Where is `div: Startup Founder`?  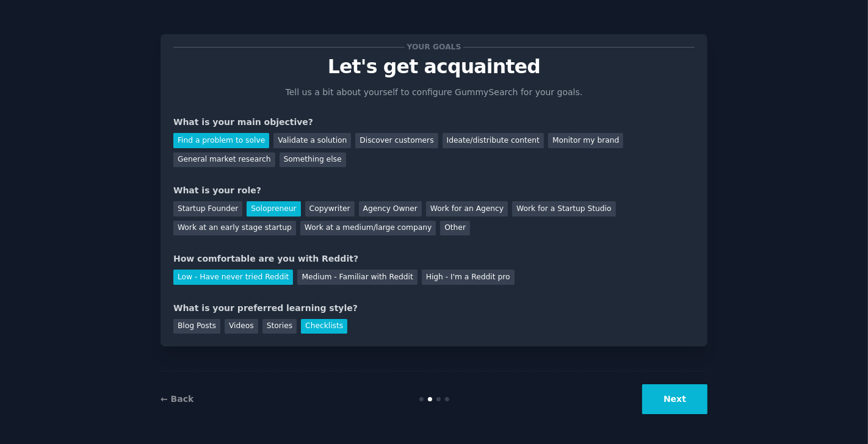 div: Startup Founder is located at coordinates (207, 209).